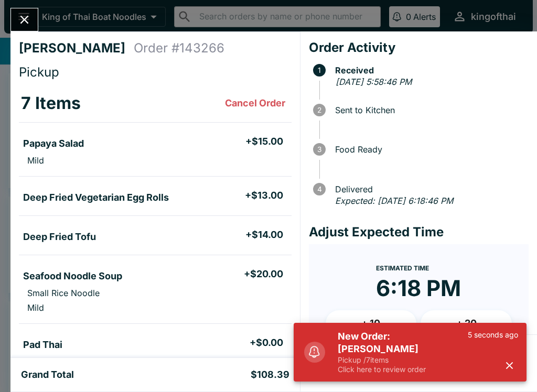  What do you see at coordinates (418, 48) in the screenshot?
I see `h4: Order Activity` at bounding box center [418, 48].